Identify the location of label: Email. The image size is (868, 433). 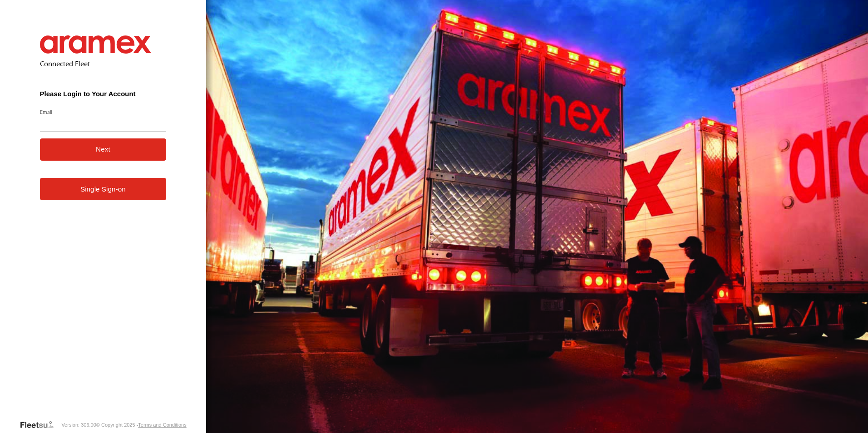
(103, 112).